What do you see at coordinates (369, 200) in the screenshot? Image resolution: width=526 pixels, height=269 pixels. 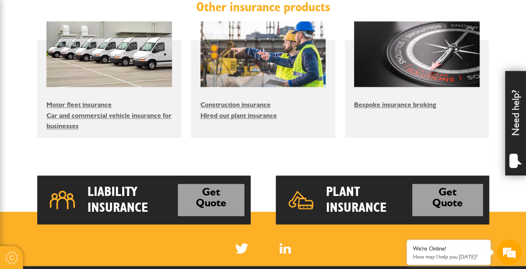 I see `h2: Plant Insurance` at bounding box center [369, 200].